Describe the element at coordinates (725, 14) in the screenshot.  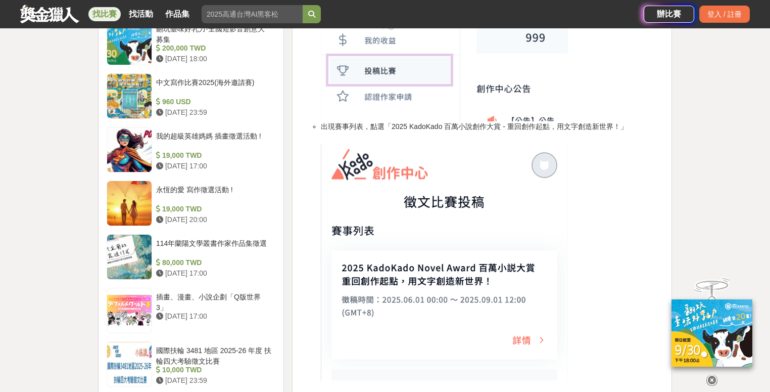
I see `div: 登入 / 註冊` at that location.